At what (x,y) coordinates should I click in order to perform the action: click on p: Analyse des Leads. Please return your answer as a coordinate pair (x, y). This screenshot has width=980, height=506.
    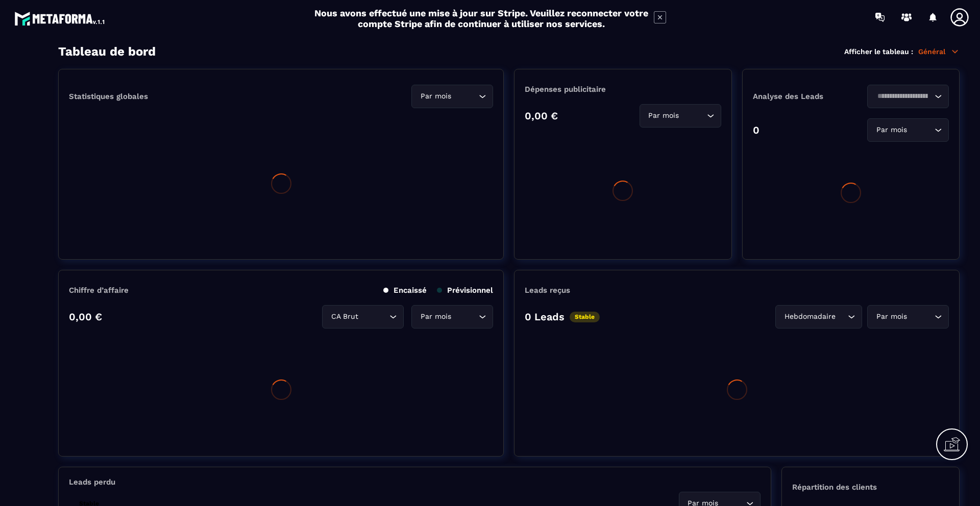
    Looking at the image, I should click on (801, 96).